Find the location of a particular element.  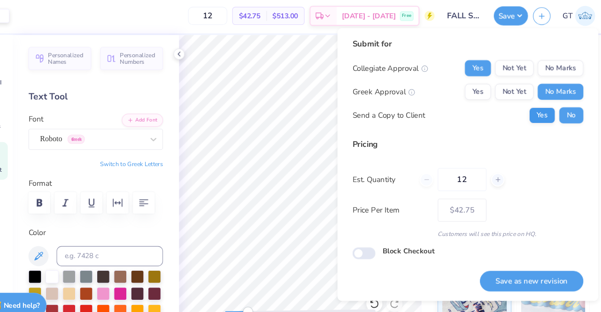

div: Collegiate Approval is located at coordinates (396, 65).